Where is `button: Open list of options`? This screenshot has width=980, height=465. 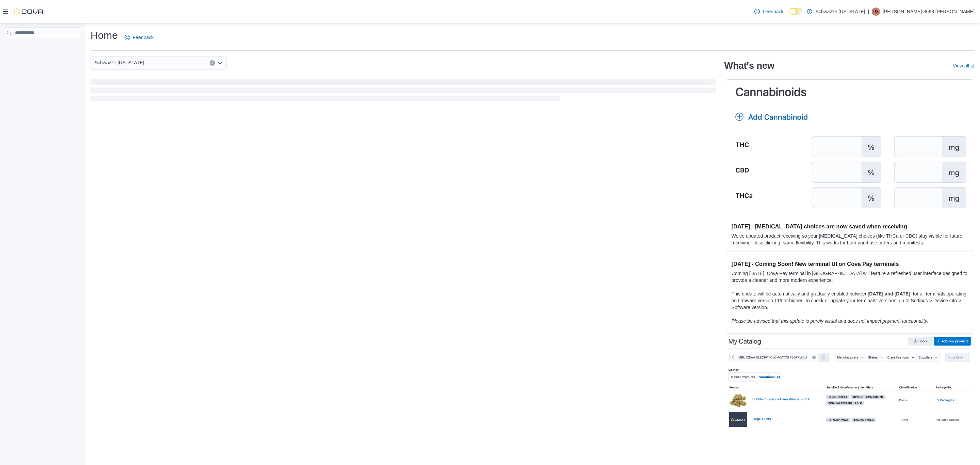 button: Open list of options is located at coordinates (220, 63).